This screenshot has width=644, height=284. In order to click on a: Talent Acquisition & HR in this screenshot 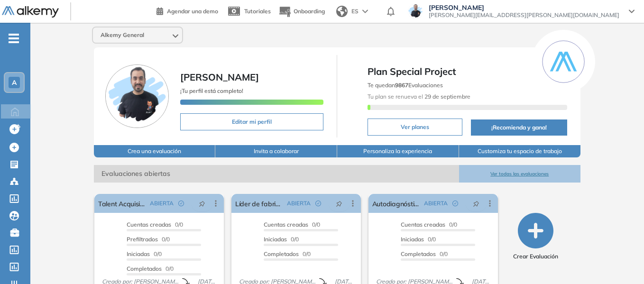, I will do `click(122, 203)`.